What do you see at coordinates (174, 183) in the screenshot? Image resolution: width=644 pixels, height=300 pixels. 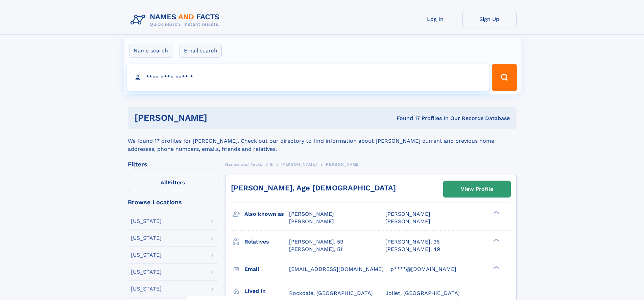 I see `label: Filters` at bounding box center [174, 183].